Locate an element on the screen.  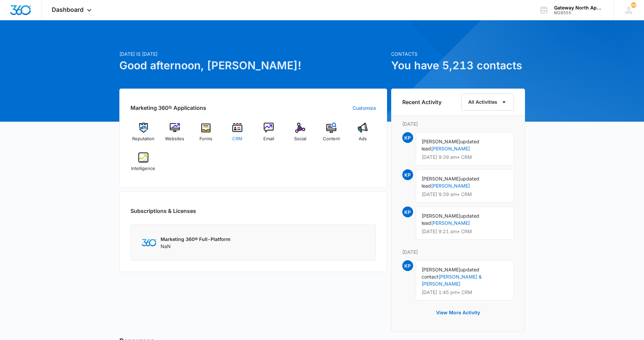
h6: Recent Activity is located at coordinates (422, 102).